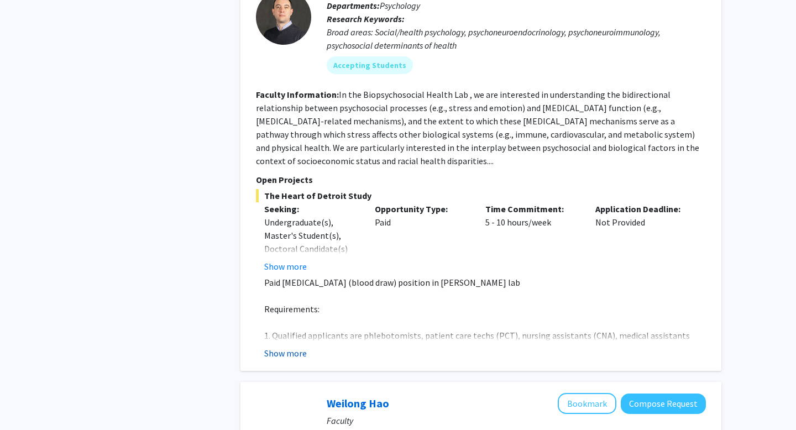  I want to click on p: Application Deadline:, so click(643, 209).